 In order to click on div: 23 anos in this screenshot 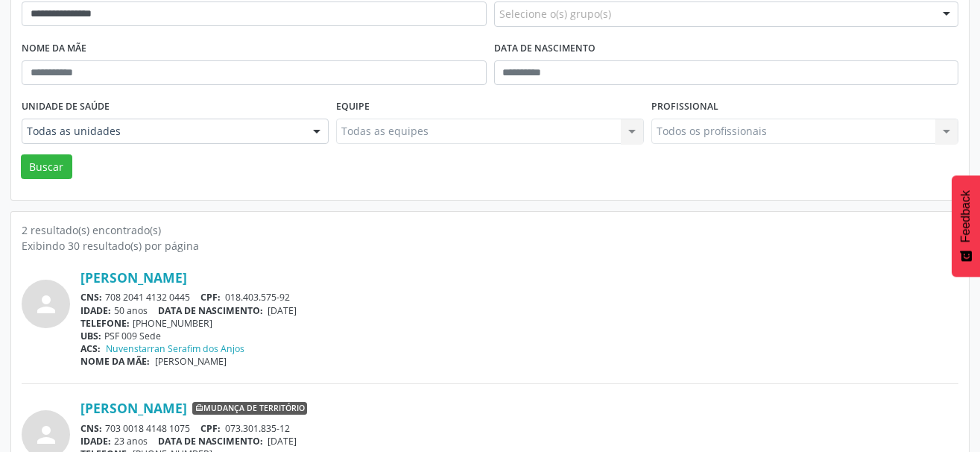, I will do `click(520, 441)`.